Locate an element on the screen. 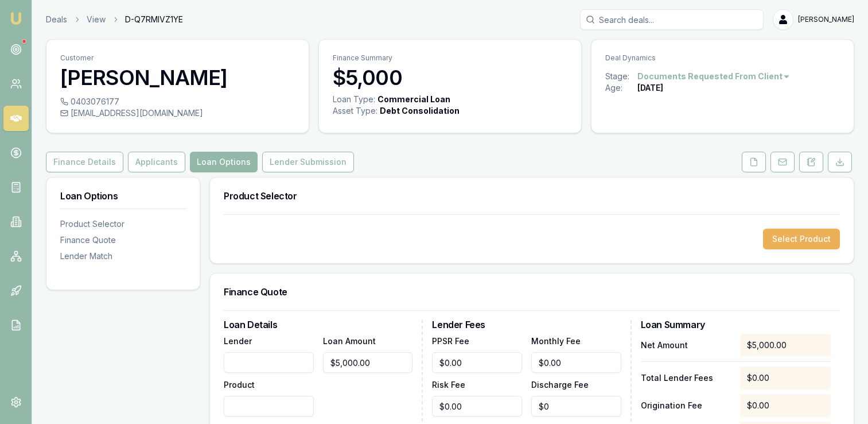 The height and width of the screenshot is (424, 868). div: Loan Type: is located at coordinates (354, 100).